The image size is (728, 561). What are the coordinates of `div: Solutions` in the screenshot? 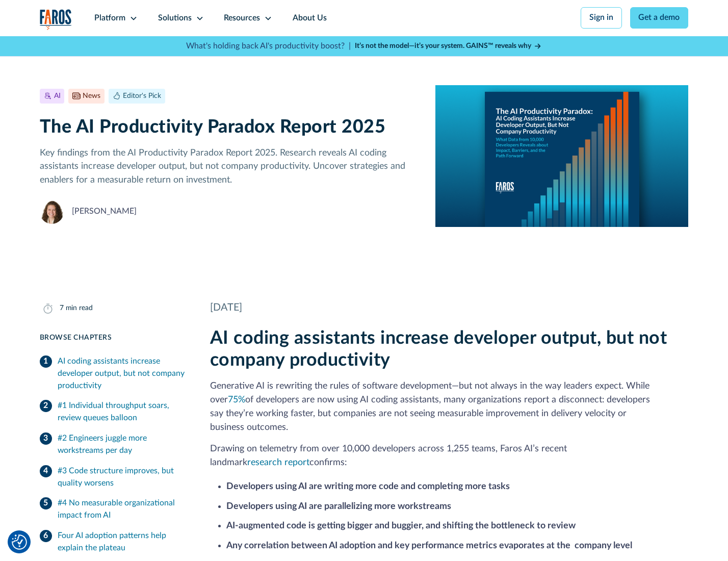 It's located at (175, 18).